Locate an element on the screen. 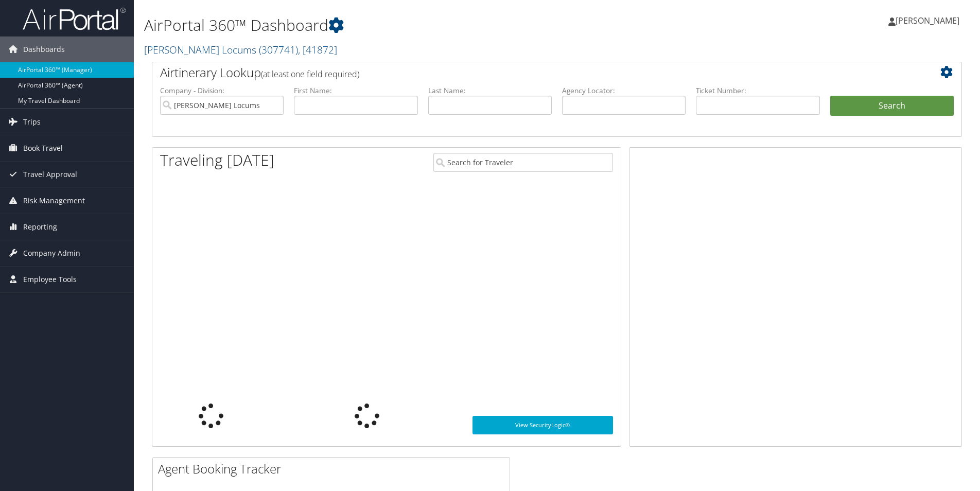  a: View SecurityLogic® is located at coordinates (543, 425).